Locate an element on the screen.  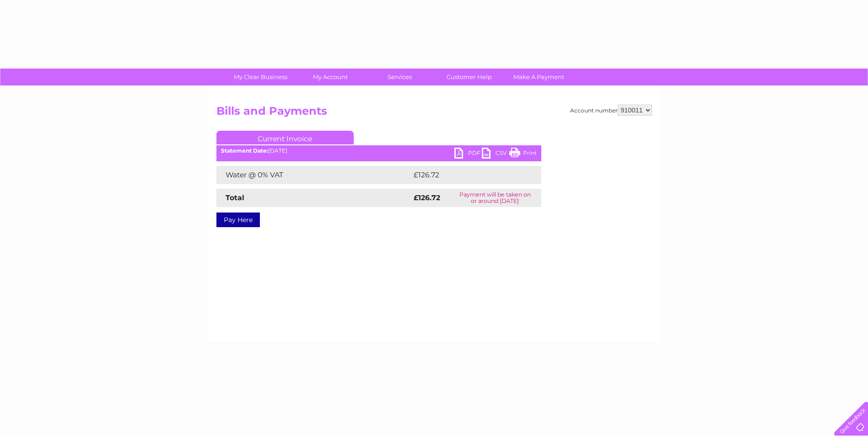
h2: Bills and Payments is located at coordinates (434, 113).